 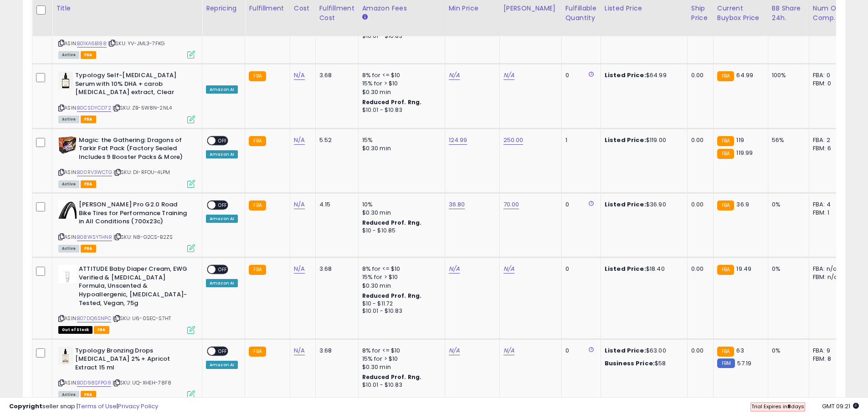 I want to click on div: Amazon Fees, so click(x=402, y=8).